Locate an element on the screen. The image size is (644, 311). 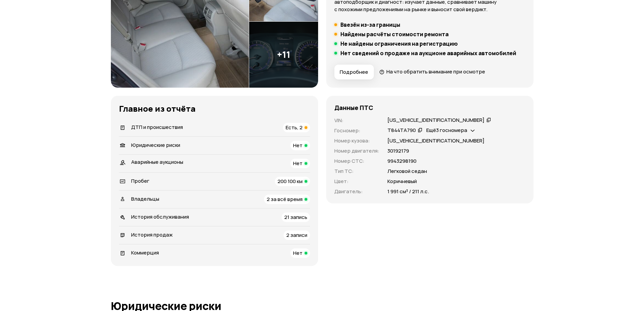
span: Пробег is located at coordinates (140, 180).